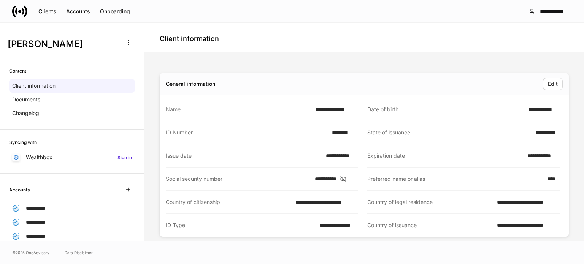 The height and width of the screenshot is (264, 584). Describe the element at coordinates (553, 84) in the screenshot. I see `div: Edit` at that location.